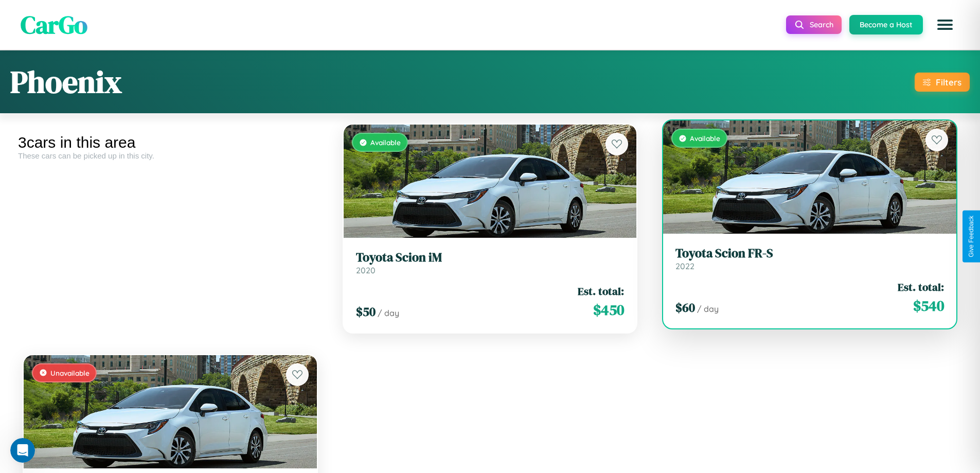 The width and height of the screenshot is (980, 473). Describe the element at coordinates (170, 155) in the screenshot. I see `div: These cars can be picked up in this city.` at that location.